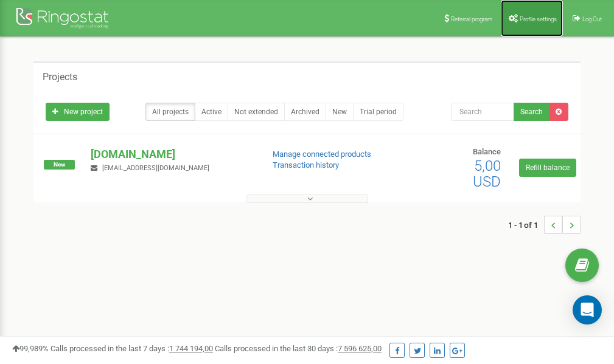  I want to click on span: 1 - 1 of 1, so click(526, 225).